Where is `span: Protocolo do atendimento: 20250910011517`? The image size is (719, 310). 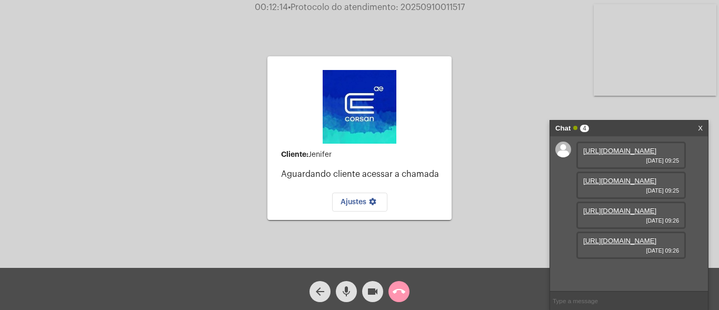
span: Protocolo do atendimento: 20250910011517 is located at coordinates (376, 7).